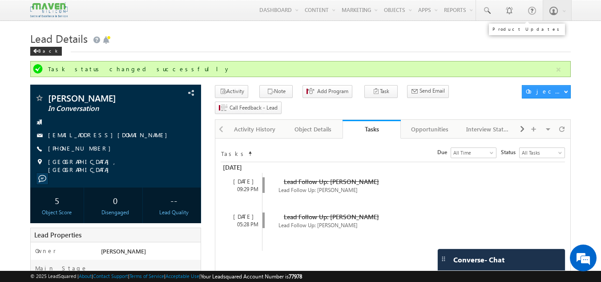 The width and height of the screenshot is (601, 282). Describe the element at coordinates (430, 129) in the screenshot. I see `a: Opportunities` at that location.